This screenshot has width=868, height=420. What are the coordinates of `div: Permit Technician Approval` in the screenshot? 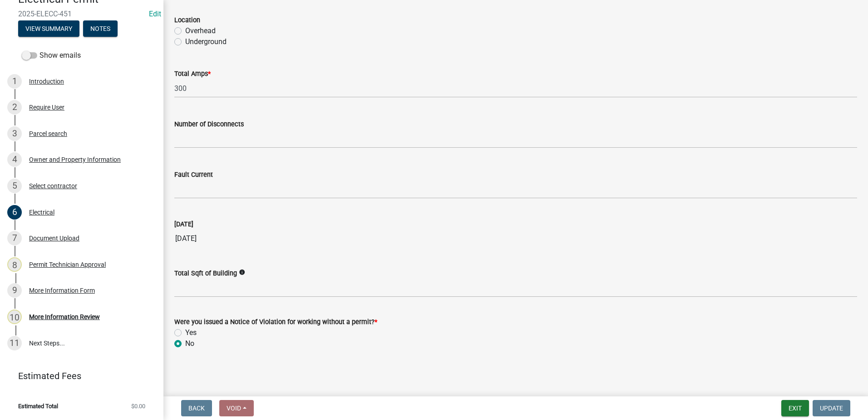 It's located at (67, 264).